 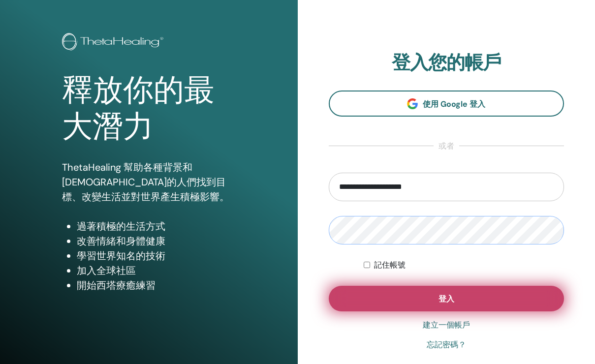 What do you see at coordinates (447, 299) in the screenshot?
I see `font: 登入` at bounding box center [447, 299].